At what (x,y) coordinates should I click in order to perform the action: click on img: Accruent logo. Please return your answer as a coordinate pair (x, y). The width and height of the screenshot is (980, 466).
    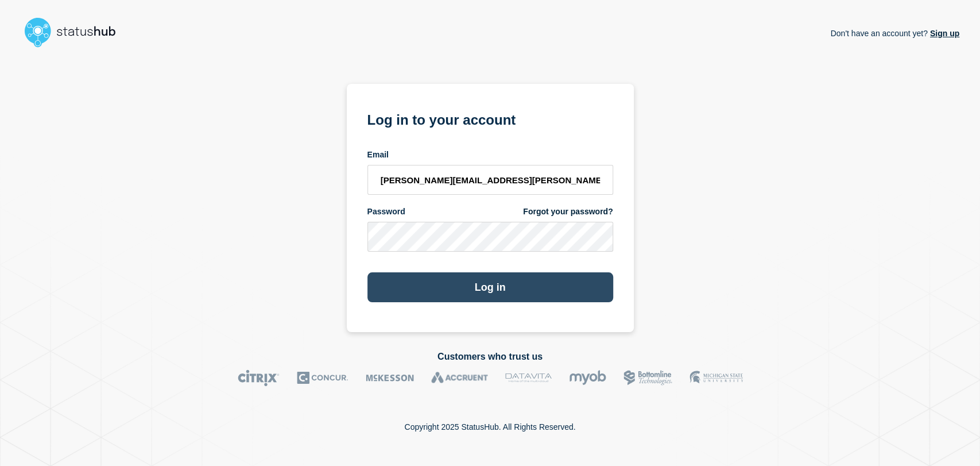
    Looking at the image, I should click on (459, 378).